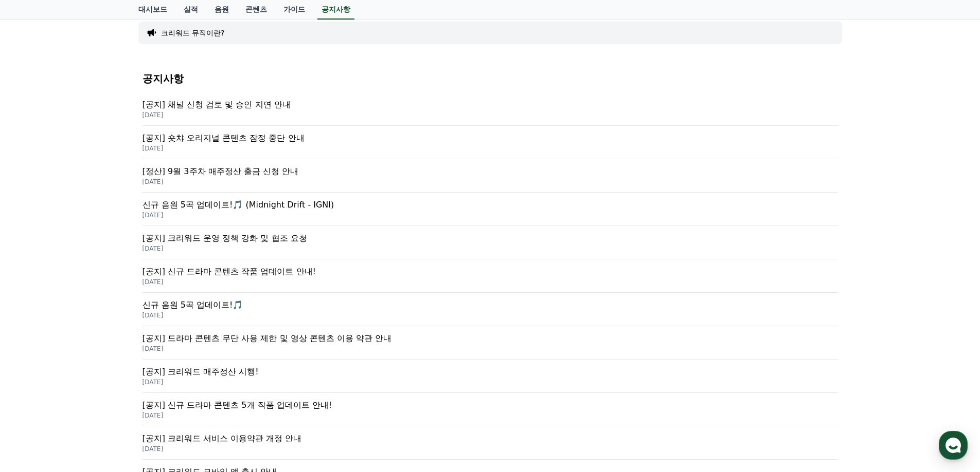 The width and height of the screenshot is (980, 472). Describe the element at coordinates (490, 239) in the screenshot. I see `p: [공지] 크리워드 운영 정책 강화 및 협조 요청` at that location.